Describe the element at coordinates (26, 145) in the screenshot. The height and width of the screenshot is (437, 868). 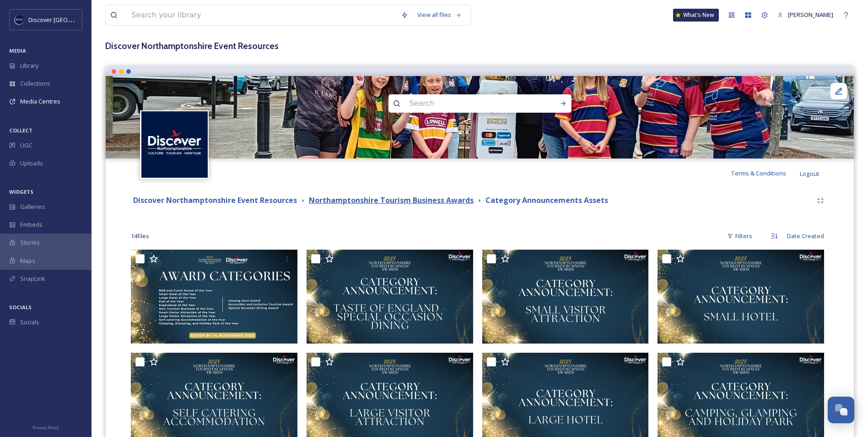
I see `span: UGC` at that location.